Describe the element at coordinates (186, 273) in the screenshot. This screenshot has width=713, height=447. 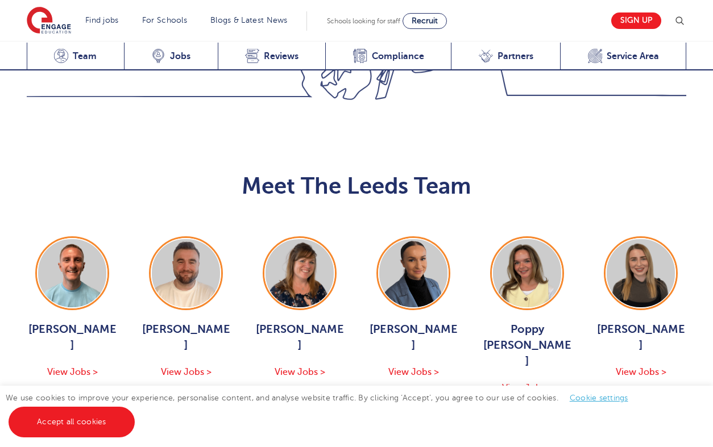
I see `img: Chris Rushton` at that location.